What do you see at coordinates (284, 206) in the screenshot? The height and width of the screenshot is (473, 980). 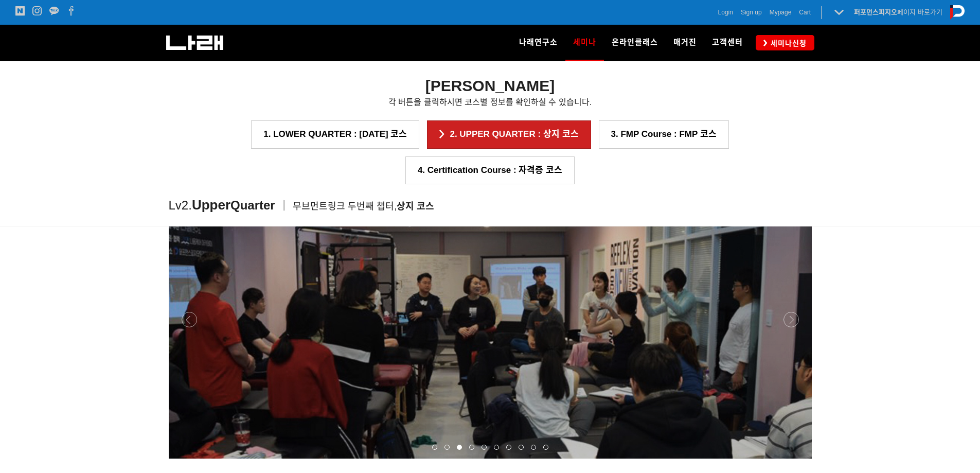 I see `span: ㅣ` at bounding box center [284, 206].